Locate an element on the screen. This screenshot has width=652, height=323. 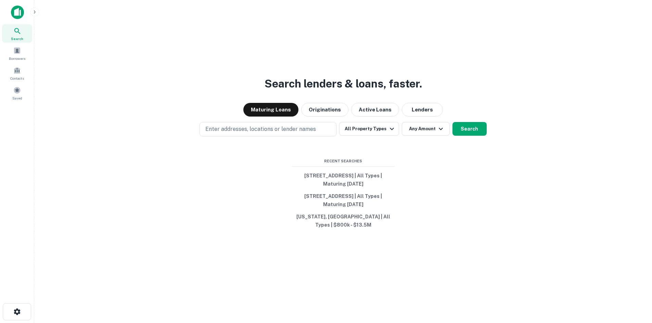
button: Active Loans is located at coordinates (375, 110).